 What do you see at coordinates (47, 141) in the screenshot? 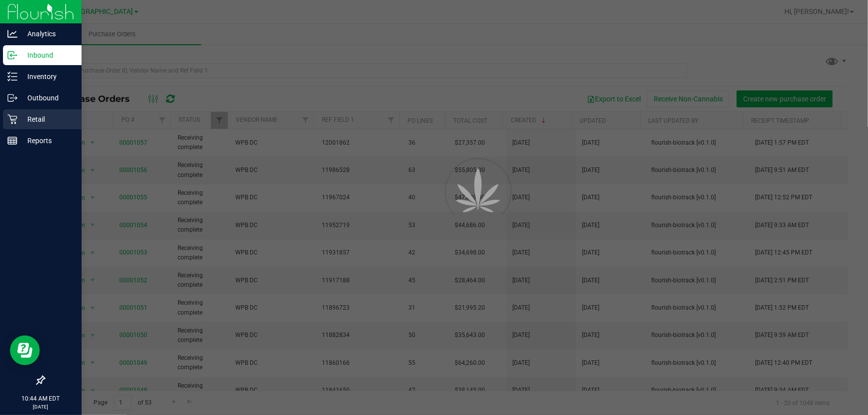
I see `p: Reports` at bounding box center [47, 141].